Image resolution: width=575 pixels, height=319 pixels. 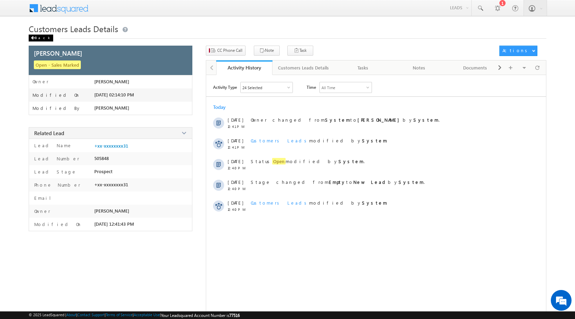 I want to click on span: Owner changed from to by ., so click(x=345, y=120).